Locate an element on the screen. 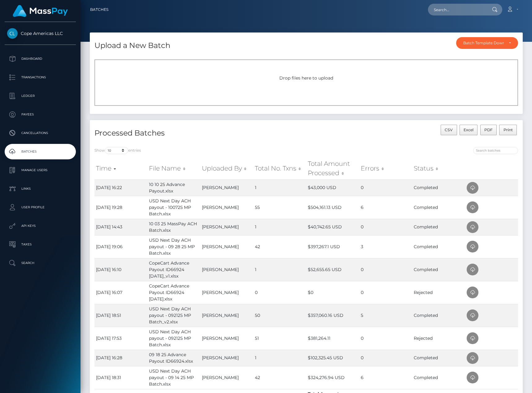 The height and width of the screenshot is (393, 532). td: USD Next Day ACH payout - 09 14 25 MP Batch.xlsx is located at coordinates (173, 378).